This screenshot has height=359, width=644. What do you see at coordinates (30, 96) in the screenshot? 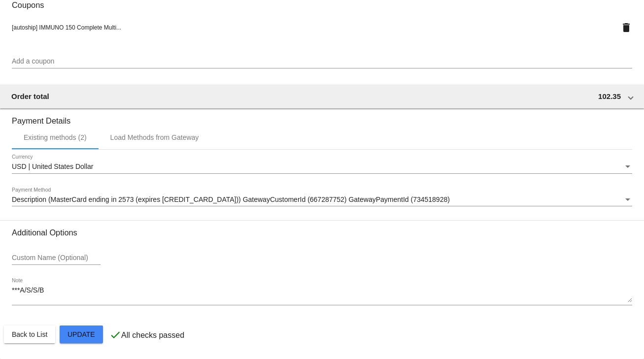
I see `span: Order total` at bounding box center [30, 96].